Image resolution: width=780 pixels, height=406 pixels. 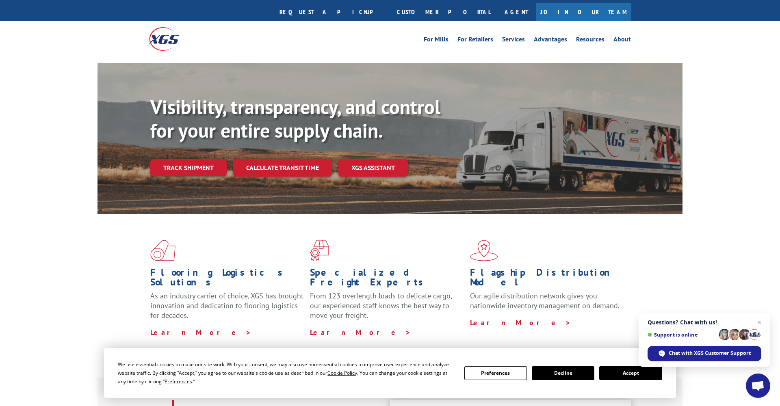 What do you see at coordinates (227, 305) in the screenshot?
I see `span: As an industry carrier of choice, XGS has brought innovation and dedication to flooring logistics...` at bounding box center [227, 305].